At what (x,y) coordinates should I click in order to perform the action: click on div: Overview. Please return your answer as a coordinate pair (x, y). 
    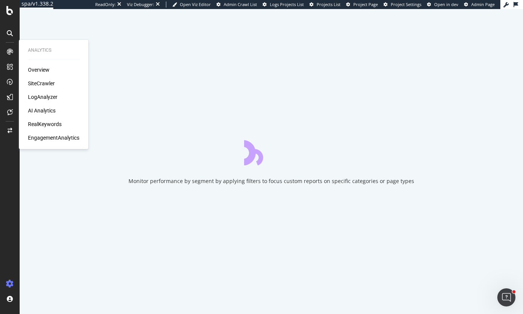
    Looking at the image, I should click on (39, 70).